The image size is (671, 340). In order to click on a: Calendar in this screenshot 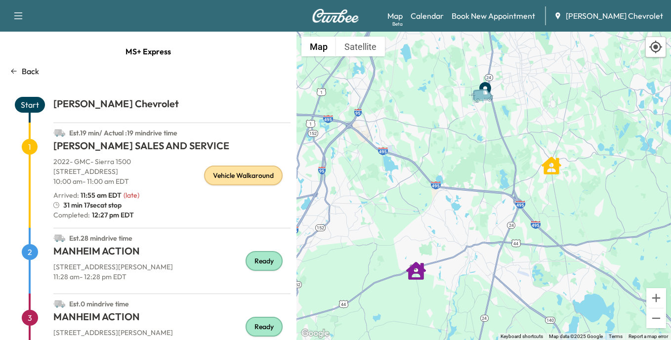, I will do `click(427, 16)`.